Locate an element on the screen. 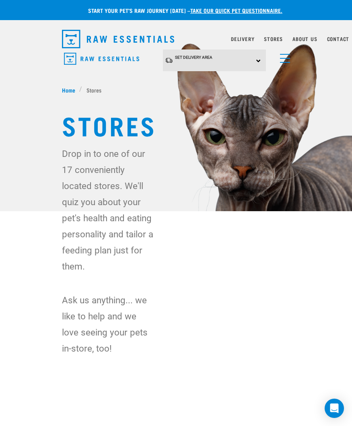 This screenshot has height=426, width=352. a: Delivery is located at coordinates (243, 39).